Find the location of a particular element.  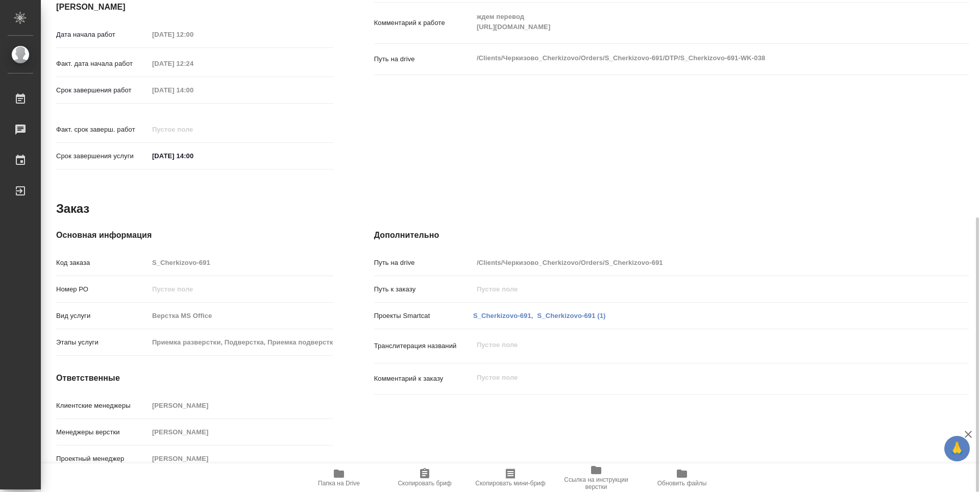

h4: Ответственные is located at coordinates (195, 379).